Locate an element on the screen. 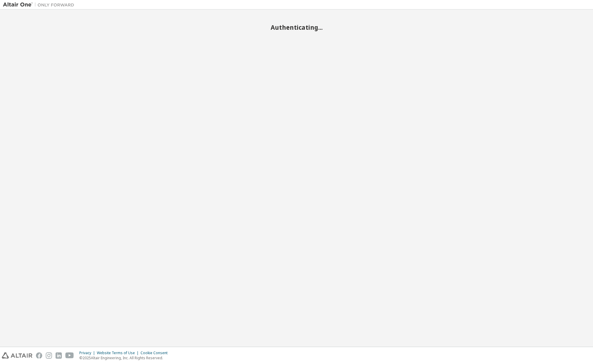 The width and height of the screenshot is (593, 364). img: Altair One is located at coordinates (40, 5).